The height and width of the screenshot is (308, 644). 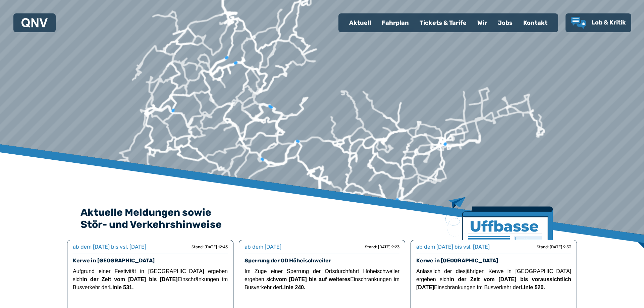 What do you see at coordinates (482, 23) in the screenshot?
I see `a: Wir` at bounding box center [482, 23].